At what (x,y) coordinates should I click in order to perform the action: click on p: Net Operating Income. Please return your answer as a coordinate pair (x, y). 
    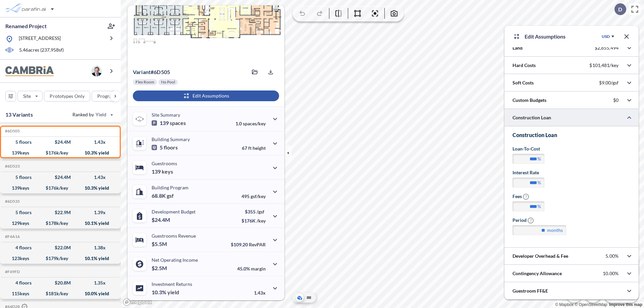
    Looking at the image, I should click on (175, 260).